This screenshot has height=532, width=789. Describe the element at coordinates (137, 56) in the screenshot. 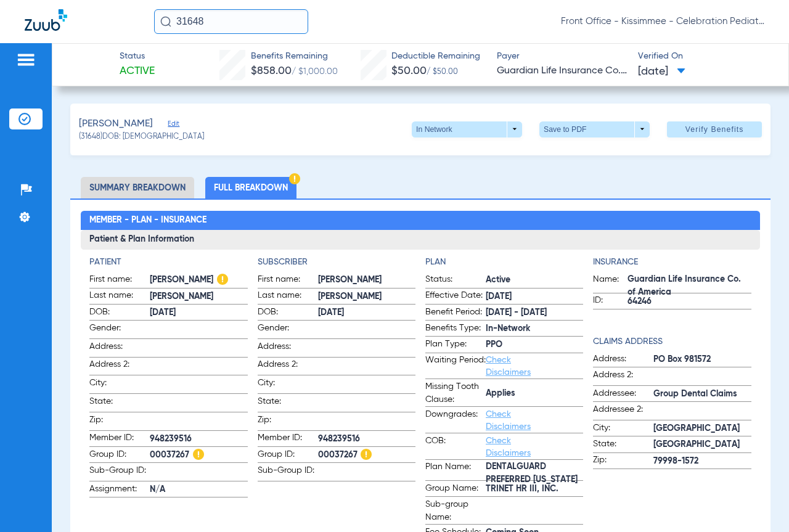

I see `span: Status` at that location.